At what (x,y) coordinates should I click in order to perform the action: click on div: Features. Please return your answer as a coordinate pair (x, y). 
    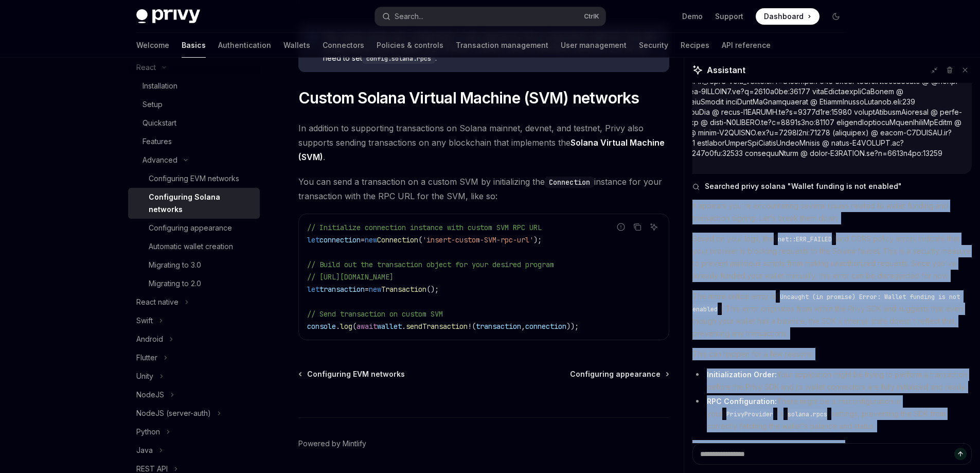
    Looking at the image, I should click on (157, 141).